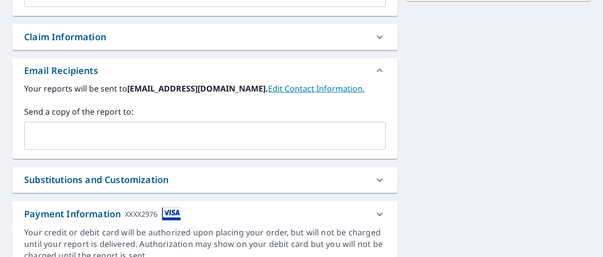  I want to click on div: Payment Information, so click(103, 214).